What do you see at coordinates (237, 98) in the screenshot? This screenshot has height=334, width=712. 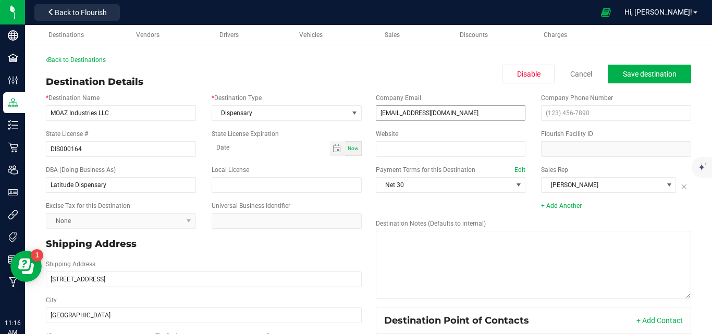 I see `label: Destination Type` at bounding box center [237, 98].